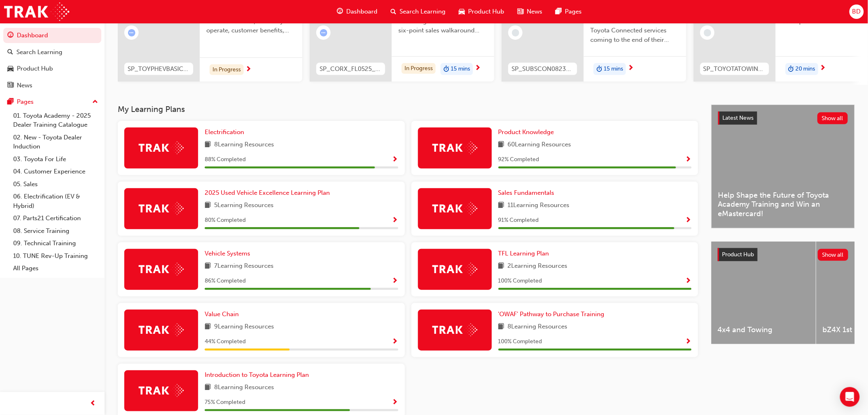 Image resolution: width=868 pixels, height=415 pixels. What do you see at coordinates (521, 281) in the screenshot?
I see `span: 100 % Completed` at bounding box center [521, 281].